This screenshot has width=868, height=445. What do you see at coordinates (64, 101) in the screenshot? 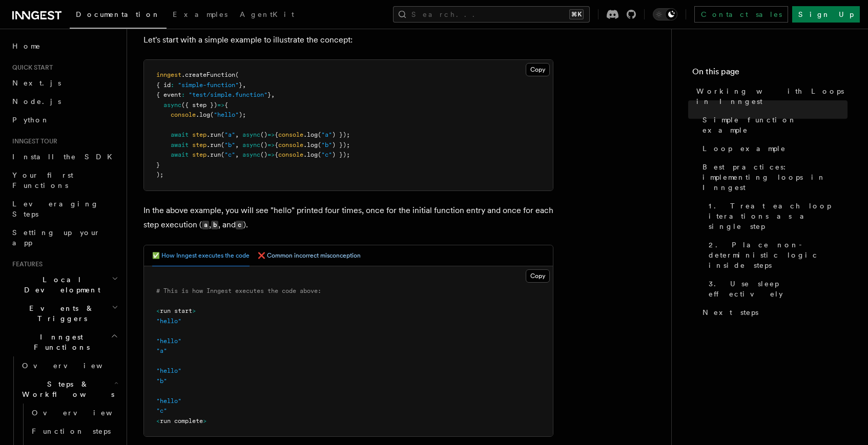
I see `a: Node.js` at bounding box center [64, 101].